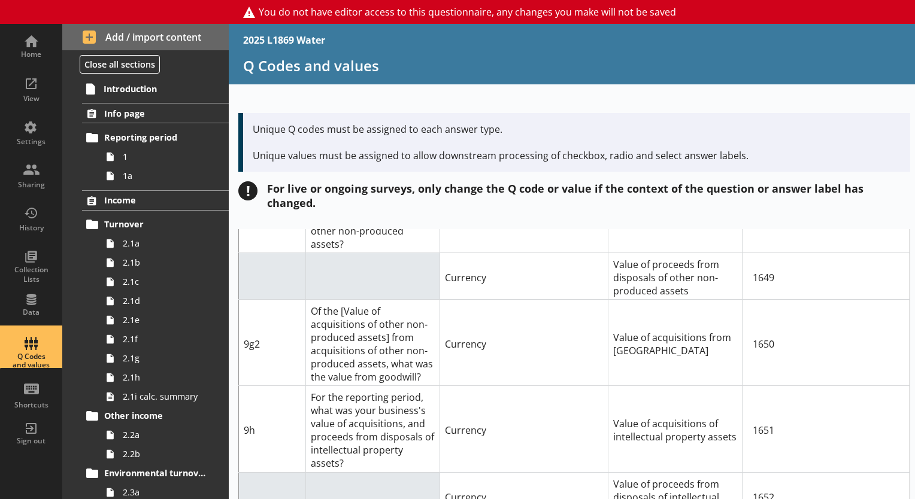 The image size is (915, 499). I want to click on a: 2.1f, so click(165, 339).